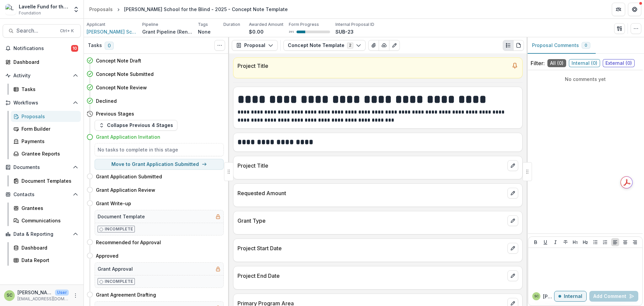 The width and height of the screenshot is (644, 306). Describe the element at coordinates (46, 260) in the screenshot. I see `a: Data Report` at that location.